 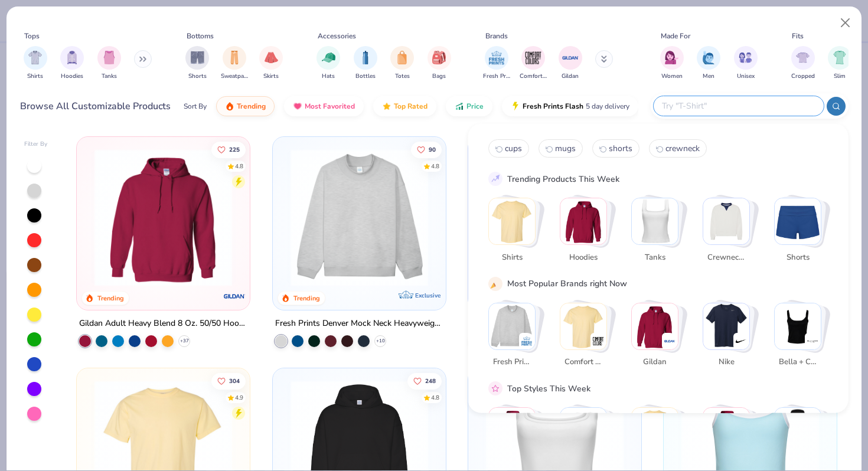 I want to click on div: filter for Bottles, so click(x=366, y=63).